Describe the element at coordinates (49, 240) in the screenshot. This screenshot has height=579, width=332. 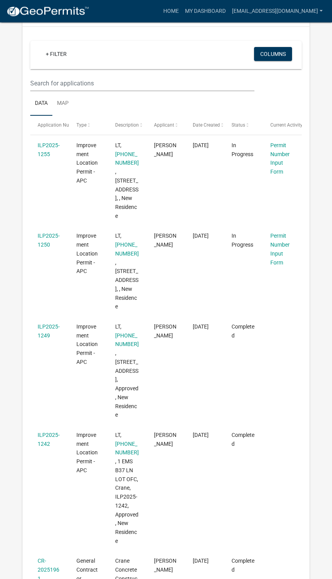
I see `a: ILP2025-1250` at that location.